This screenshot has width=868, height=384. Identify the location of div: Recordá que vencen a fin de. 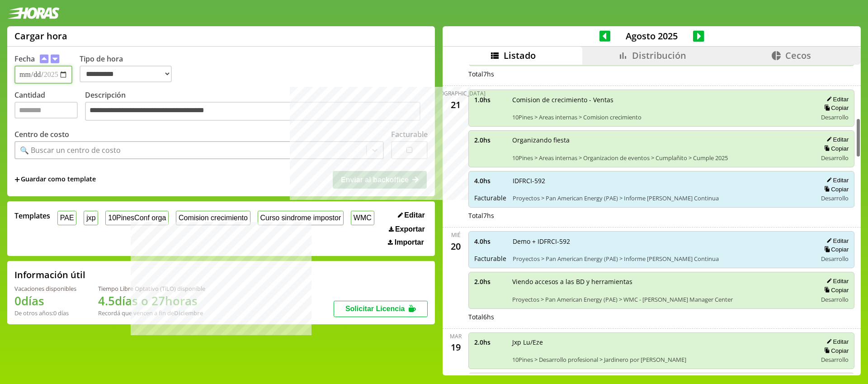
(151, 313).